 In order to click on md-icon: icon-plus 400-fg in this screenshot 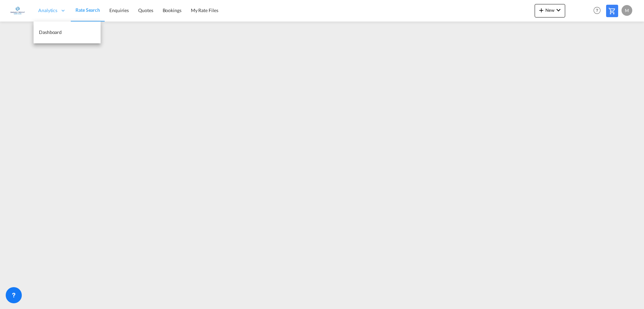, I will do `click(541, 10)`.